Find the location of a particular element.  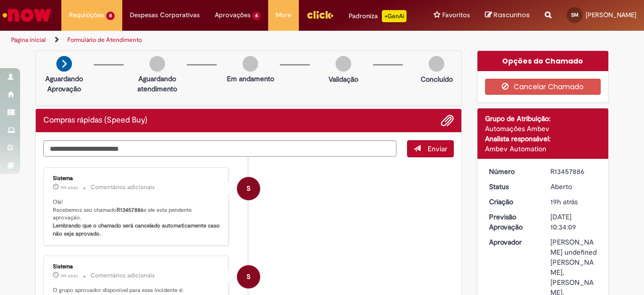

p: Validação is located at coordinates (343, 79).